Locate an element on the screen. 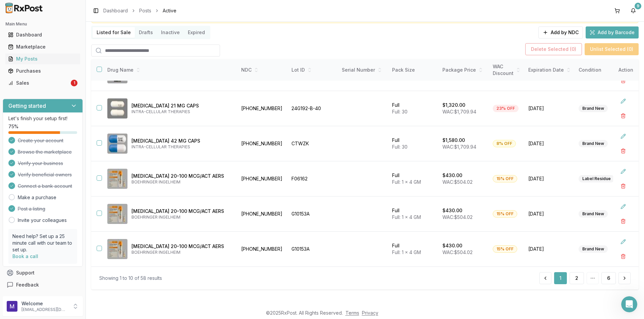 The height and width of the screenshot is (319, 644). p: BOEHRINGER INGELHEIM is located at coordinates (181, 252).